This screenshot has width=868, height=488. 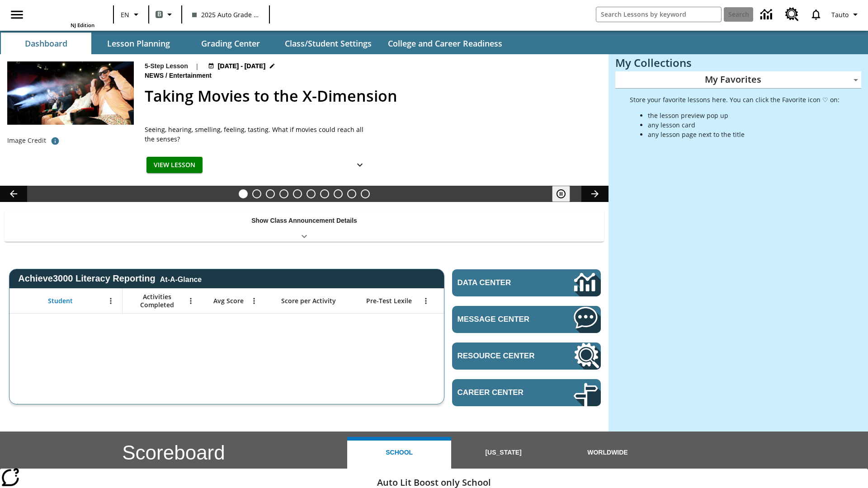 What do you see at coordinates (241, 66) in the screenshot?
I see `button: Aug 18 - Aug 24 Choose Dates` at bounding box center [241, 66].